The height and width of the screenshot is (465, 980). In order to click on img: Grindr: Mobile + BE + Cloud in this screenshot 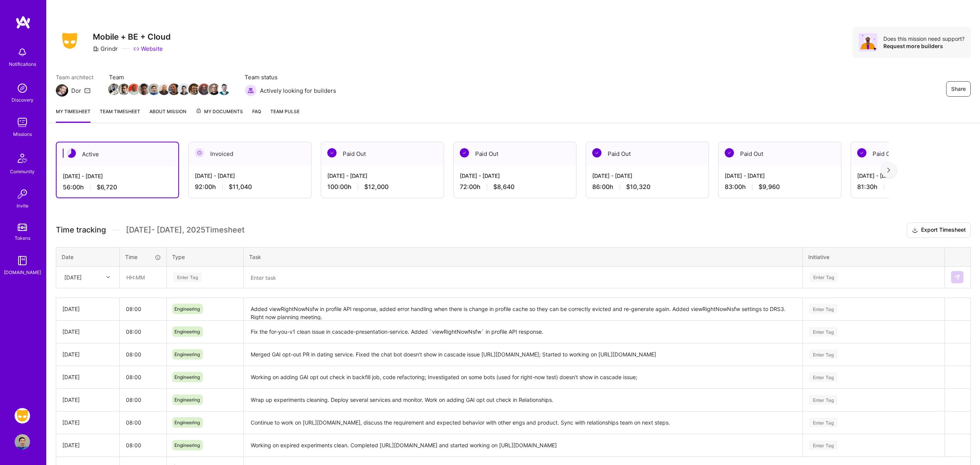, I will do `click(23, 415)`.